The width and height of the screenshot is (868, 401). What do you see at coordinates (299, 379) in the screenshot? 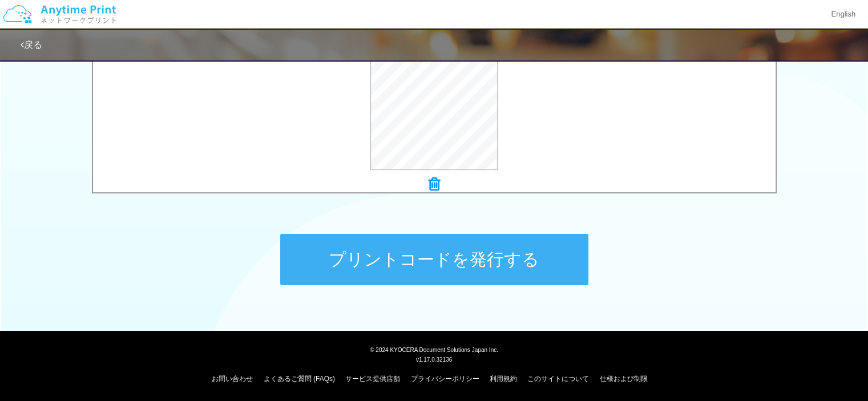
I see `a: よくあるご質問 (FAQs)` at bounding box center [299, 379].